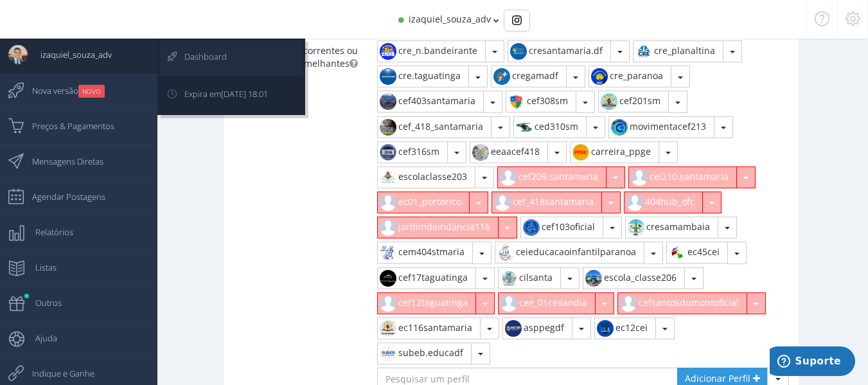 Image resolution: width=868 pixels, height=385 pixels. What do you see at coordinates (672, 228) in the screenshot?
I see `button: cresamambaia` at bounding box center [672, 228].